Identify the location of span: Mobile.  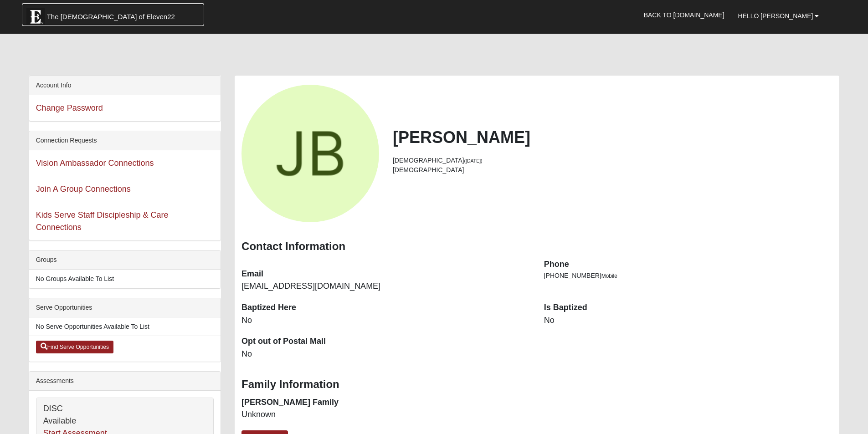
(609, 276).